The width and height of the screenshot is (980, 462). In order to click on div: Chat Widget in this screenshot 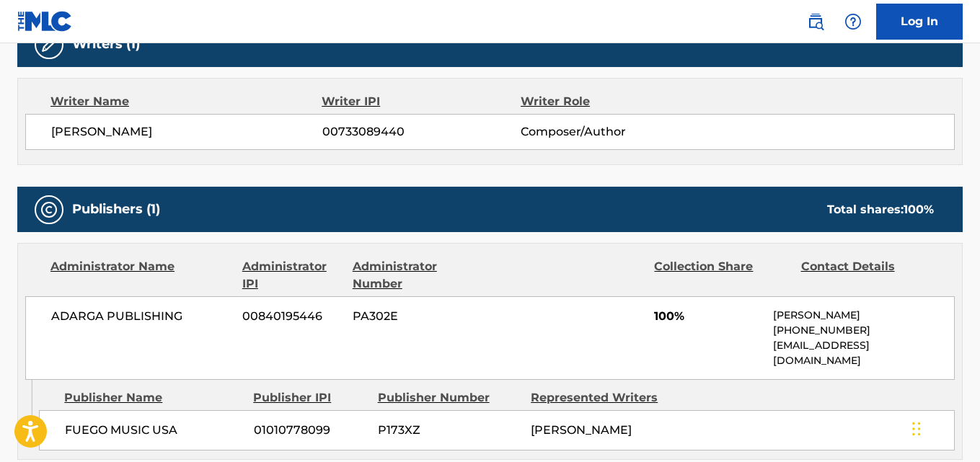, I will do `click(944, 427)`.